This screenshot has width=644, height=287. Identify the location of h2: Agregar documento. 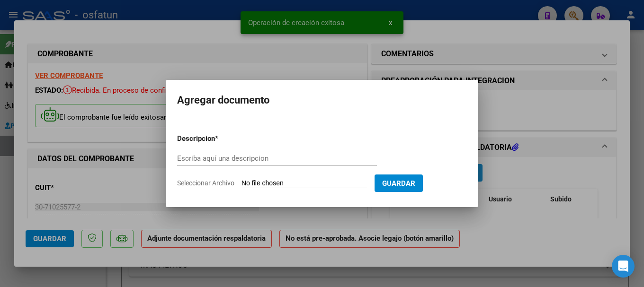
(322, 100).